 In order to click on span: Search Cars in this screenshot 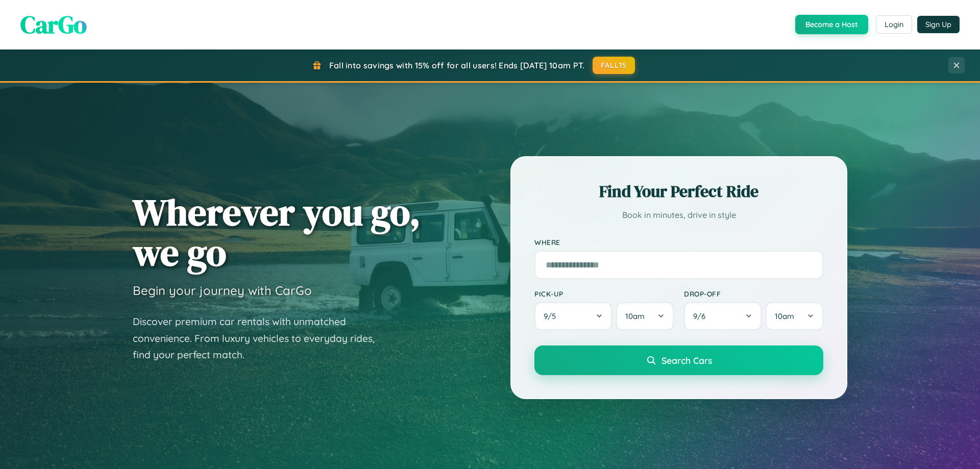, I will do `click(687, 361)`.